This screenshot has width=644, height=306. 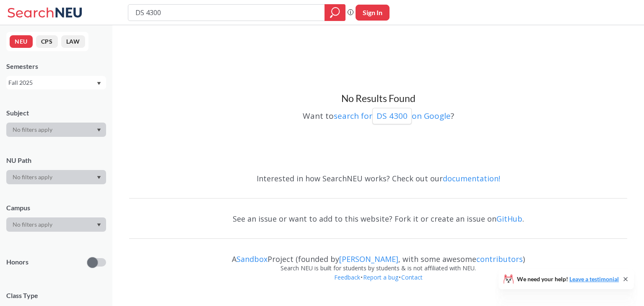 I want to click on div: Subject, so click(x=56, y=113).